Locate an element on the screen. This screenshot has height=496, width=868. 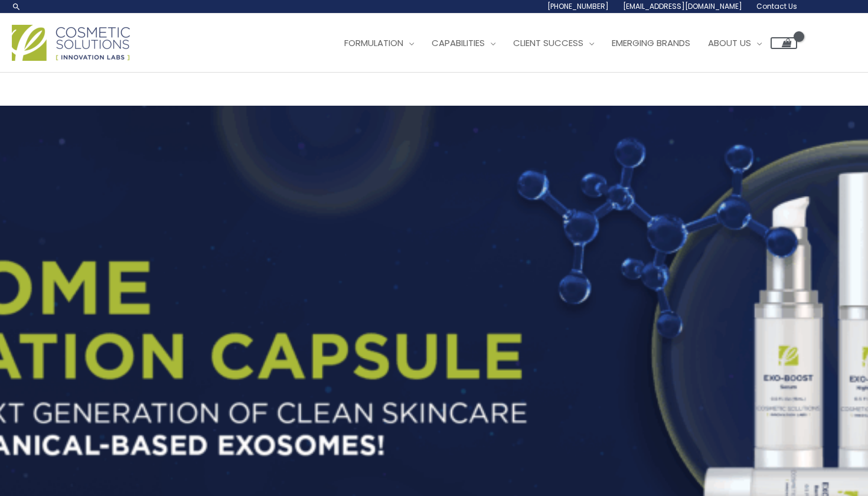
span: Emerging Brands is located at coordinates (651, 42).